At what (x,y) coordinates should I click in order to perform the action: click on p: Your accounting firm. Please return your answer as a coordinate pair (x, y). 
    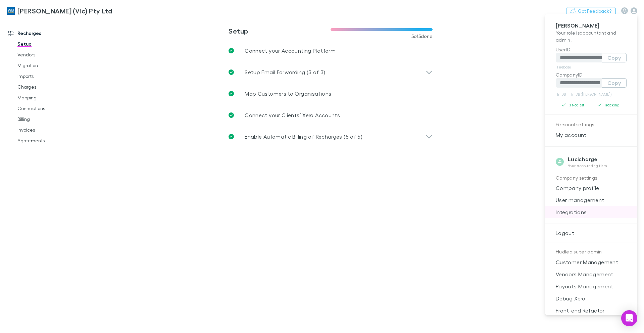
    Looking at the image, I should click on (588, 166).